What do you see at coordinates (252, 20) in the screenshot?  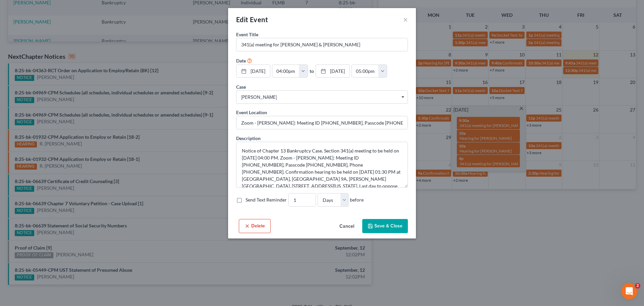 I see `span: Edit Event` at bounding box center [252, 20].